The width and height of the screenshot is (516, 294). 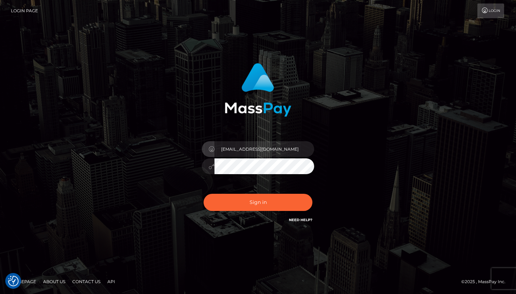 What do you see at coordinates (264, 149) in the screenshot?
I see `input: Username...` at bounding box center [264, 149].